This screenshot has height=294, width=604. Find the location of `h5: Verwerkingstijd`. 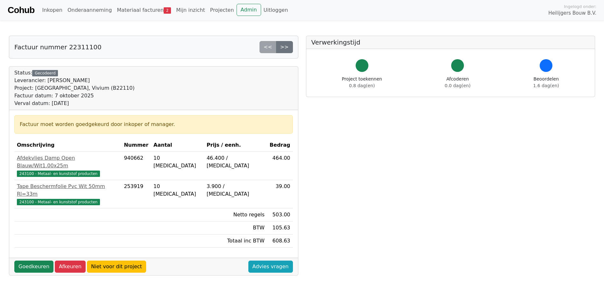

h5: Verwerkingstijd is located at coordinates (451, 42).